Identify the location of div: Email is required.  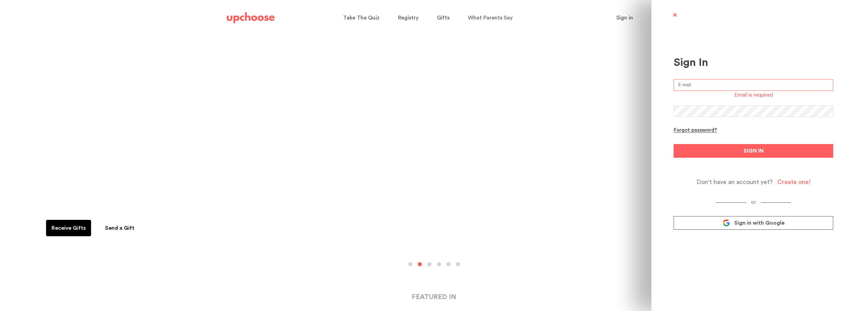
(754, 95).